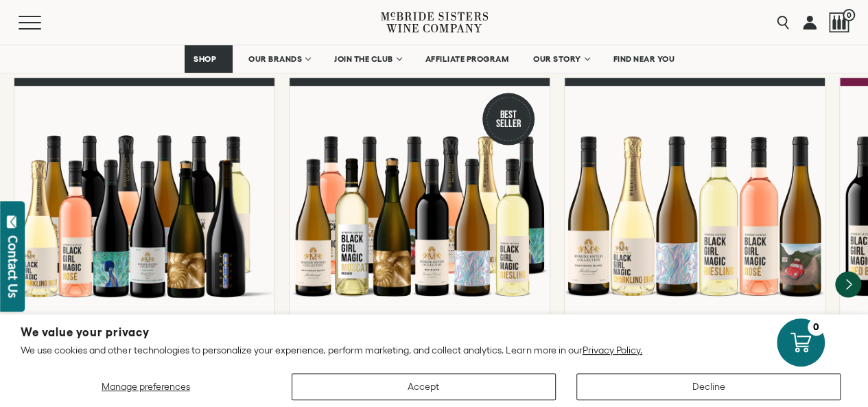 The height and width of the screenshot is (407, 868). Describe the element at coordinates (644, 59) in the screenshot. I see `span: FIND NEAR YOU` at that location.